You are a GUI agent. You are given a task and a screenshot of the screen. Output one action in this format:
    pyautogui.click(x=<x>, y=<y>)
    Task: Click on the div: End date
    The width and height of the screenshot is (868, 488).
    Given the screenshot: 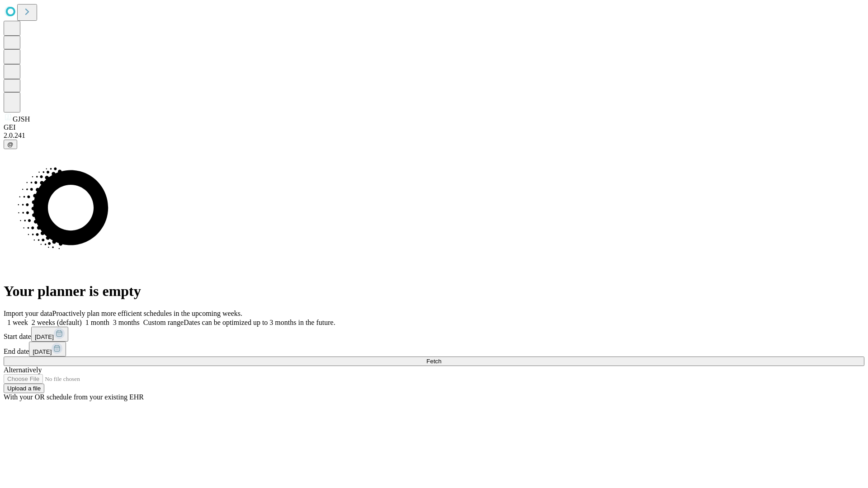 What is the action you would take?
    pyautogui.click(x=434, y=349)
    